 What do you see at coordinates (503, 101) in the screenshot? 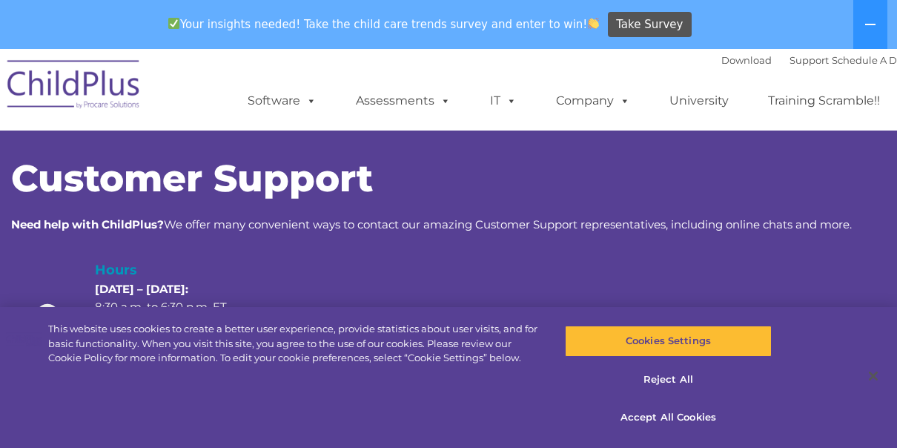
I see `a: IT` at bounding box center [503, 101].